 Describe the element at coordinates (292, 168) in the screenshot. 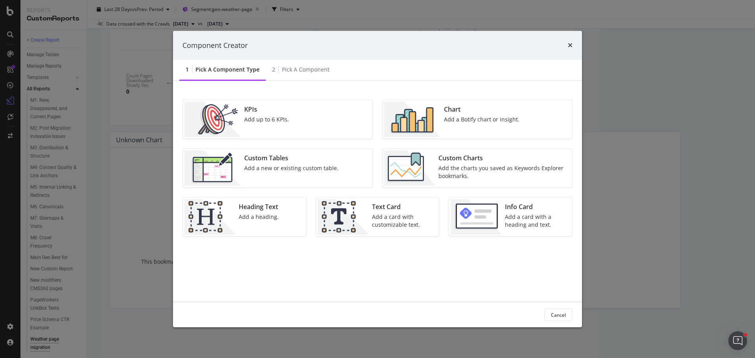

I see `div: Add a new or existing custom table.` at that location.